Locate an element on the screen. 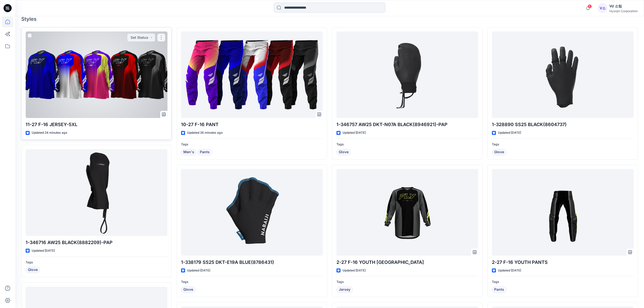  div: V소 is located at coordinates (603, 8).